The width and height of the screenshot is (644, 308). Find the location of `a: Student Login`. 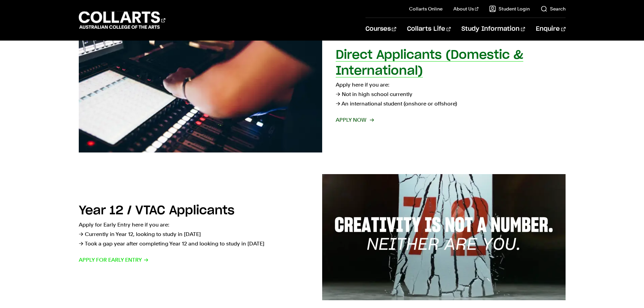

a: Student Login is located at coordinates (510, 8).